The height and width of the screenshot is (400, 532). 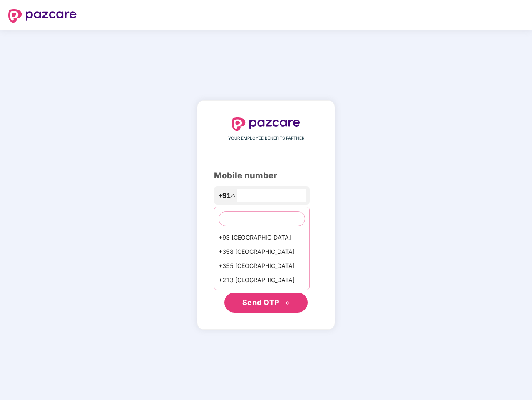 What do you see at coordinates (266, 303) in the screenshot?
I see `button: Send OTPdouble-right` at bounding box center [266, 303].